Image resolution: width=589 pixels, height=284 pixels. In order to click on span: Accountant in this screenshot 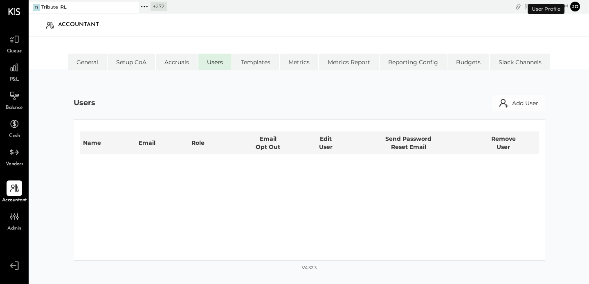, I will do `click(14, 200)`.